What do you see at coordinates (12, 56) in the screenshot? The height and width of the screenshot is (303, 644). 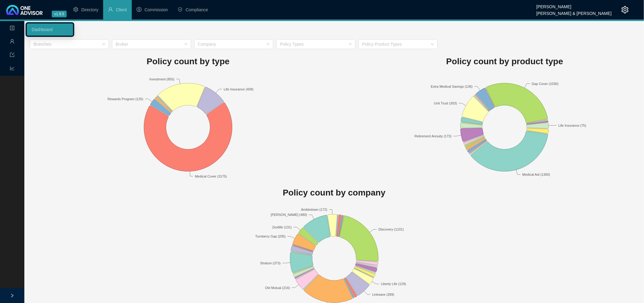 I see `span: import` at bounding box center [12, 56].